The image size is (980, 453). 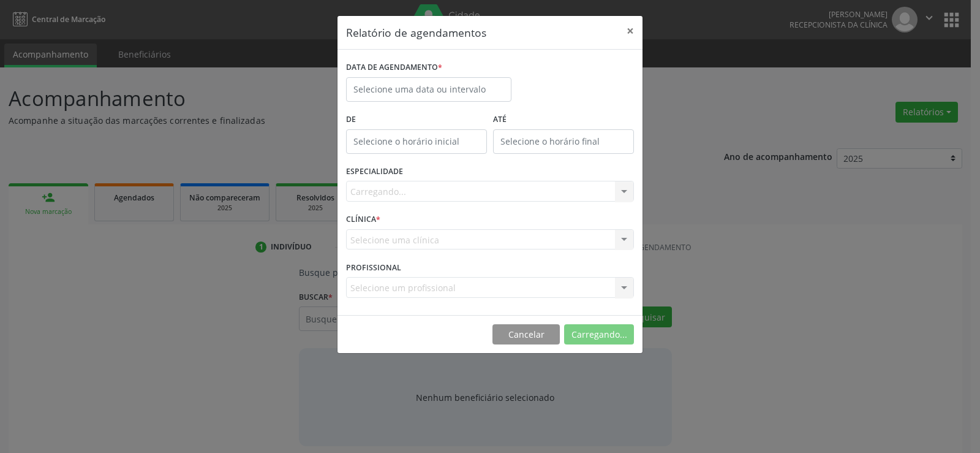 I want to click on label: DATA DE AGENDAMENTO, so click(x=394, y=67).